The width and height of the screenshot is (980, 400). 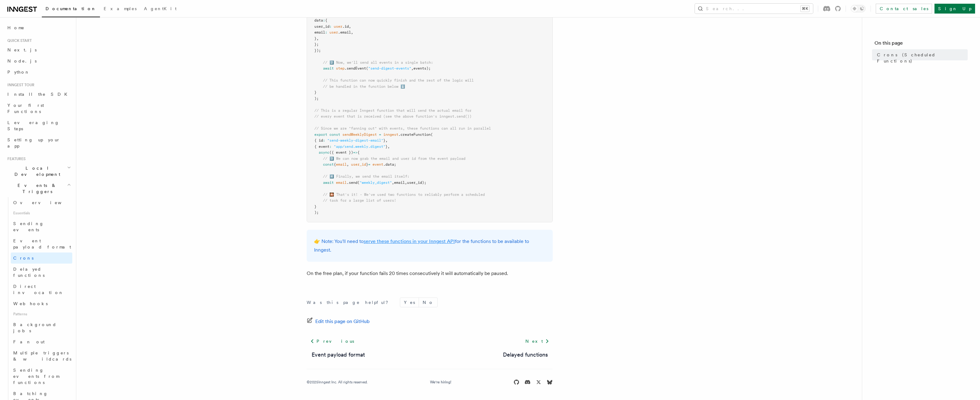 What do you see at coordinates (36, 172) in the screenshot?
I see `span: Local Development` at bounding box center [36, 172].